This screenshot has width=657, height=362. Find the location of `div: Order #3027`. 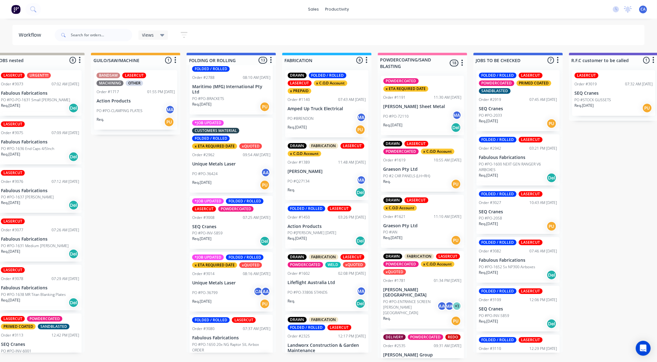

div: Order #3027 is located at coordinates (490, 203).